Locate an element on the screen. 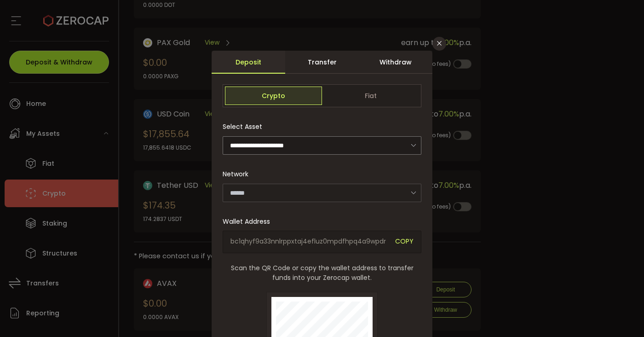 The image size is (644, 337). span: Scan the QR Code or copy the wallet address to transfer funds into your Zerocap wallet. is located at coordinates (322, 273).